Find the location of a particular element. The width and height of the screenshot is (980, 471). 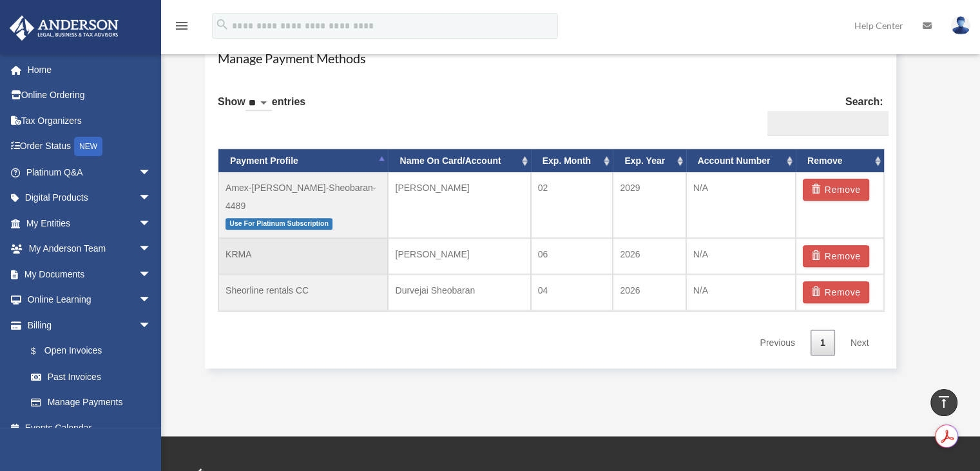

a: Digital Productsarrow_drop_down is located at coordinates (90, 198).